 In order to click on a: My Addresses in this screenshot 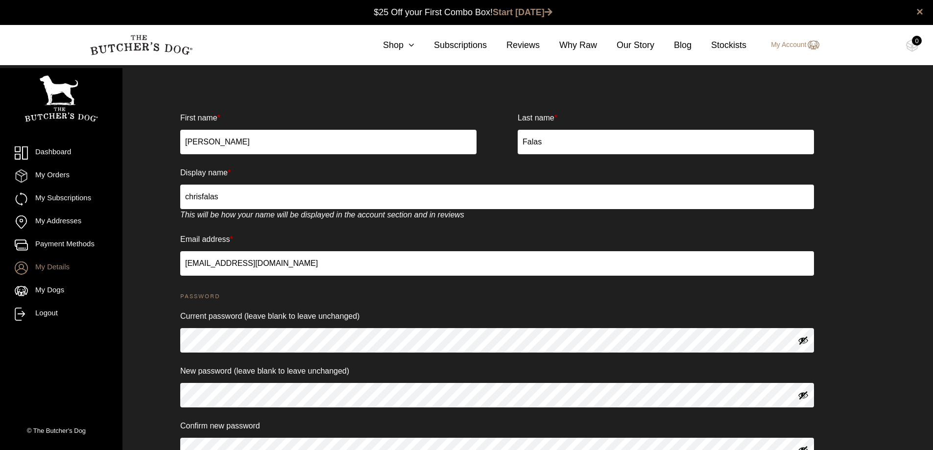, I will do `click(61, 222)`.